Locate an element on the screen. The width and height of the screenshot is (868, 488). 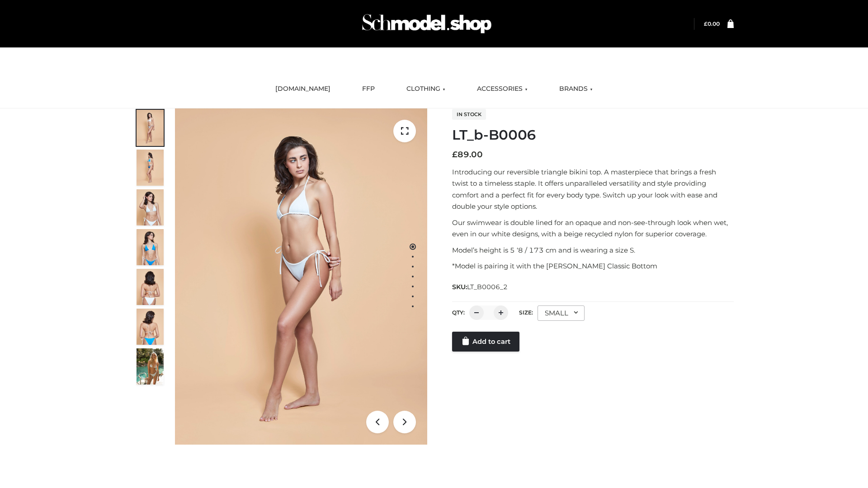
label: Size: is located at coordinates (526, 312).